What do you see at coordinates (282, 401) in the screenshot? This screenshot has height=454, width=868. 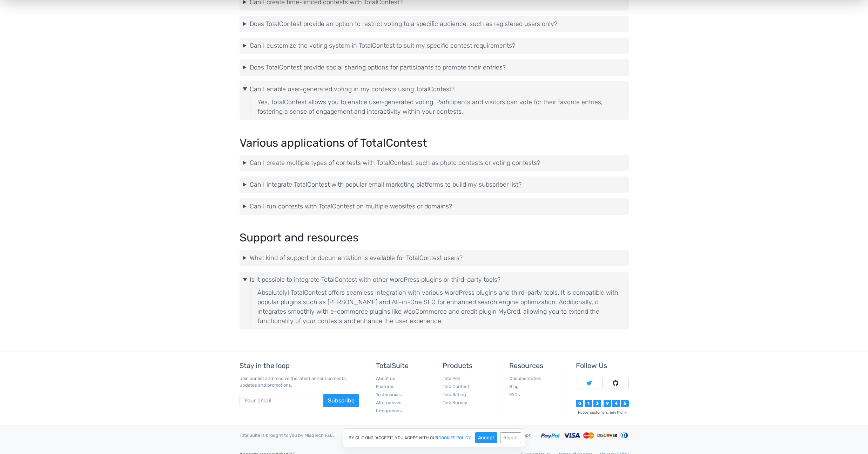 I see `input: Your email` at bounding box center [282, 401].